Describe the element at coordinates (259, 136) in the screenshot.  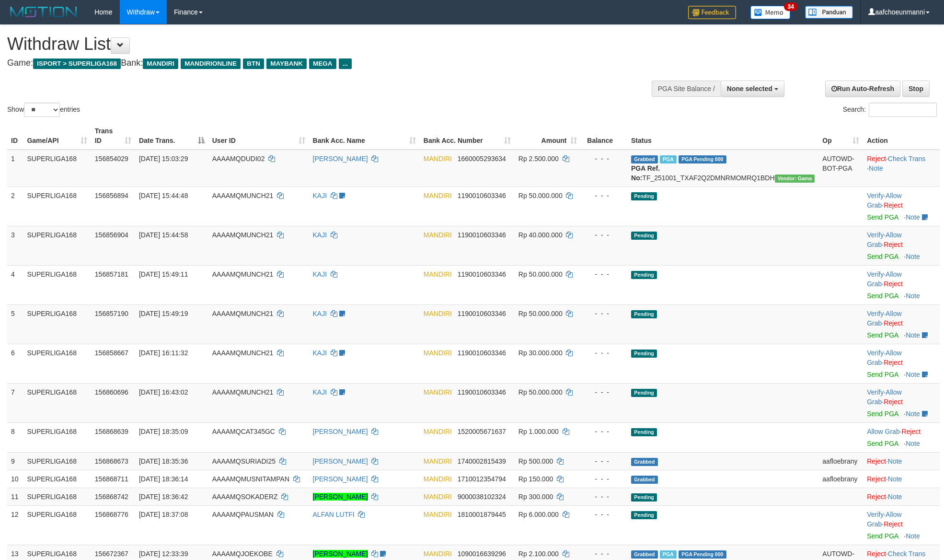
I see `th: User ID: activate to sort column ascending` at that location.